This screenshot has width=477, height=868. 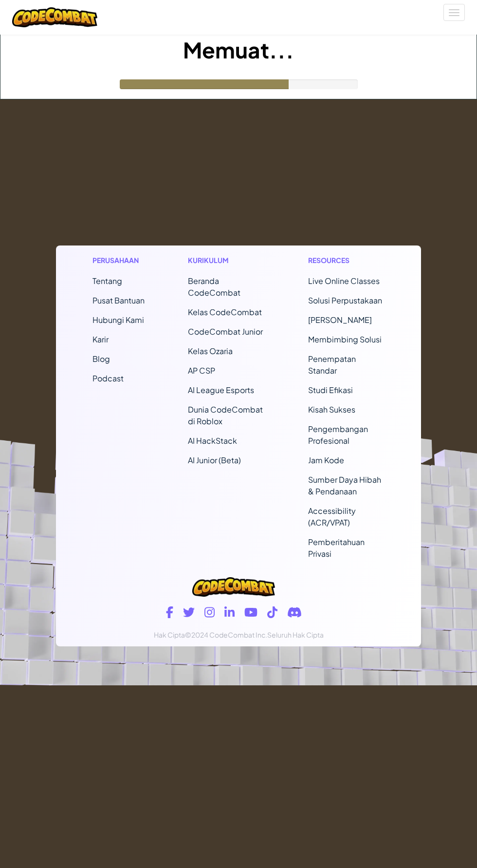 What do you see at coordinates (226, 260) in the screenshot?
I see `h1: Kurikulum` at bounding box center [226, 260].